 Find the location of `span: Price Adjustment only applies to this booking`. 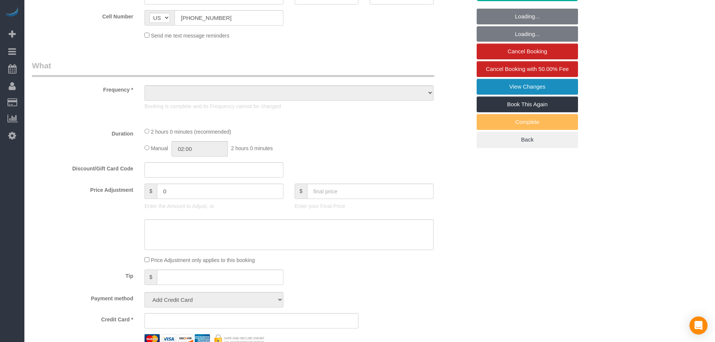

span: Price Adjustment only applies to this booking is located at coordinates (203, 260).